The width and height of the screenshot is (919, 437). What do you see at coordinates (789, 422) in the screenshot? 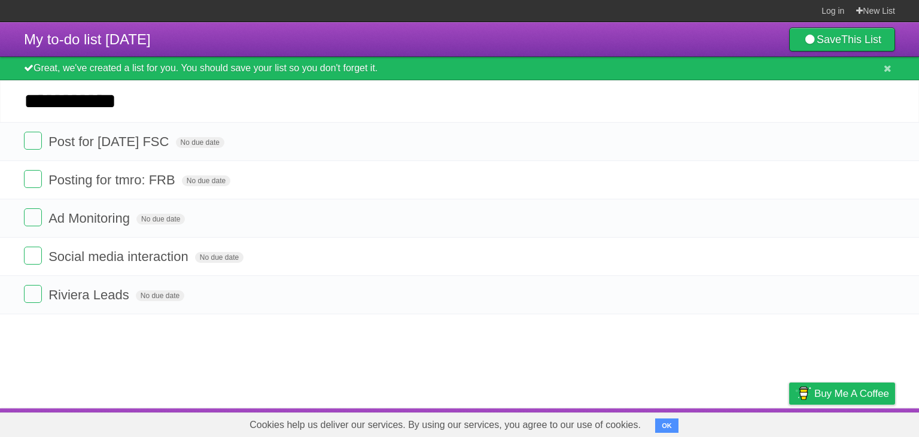
I see `a: Privacy` at bounding box center [789, 422].